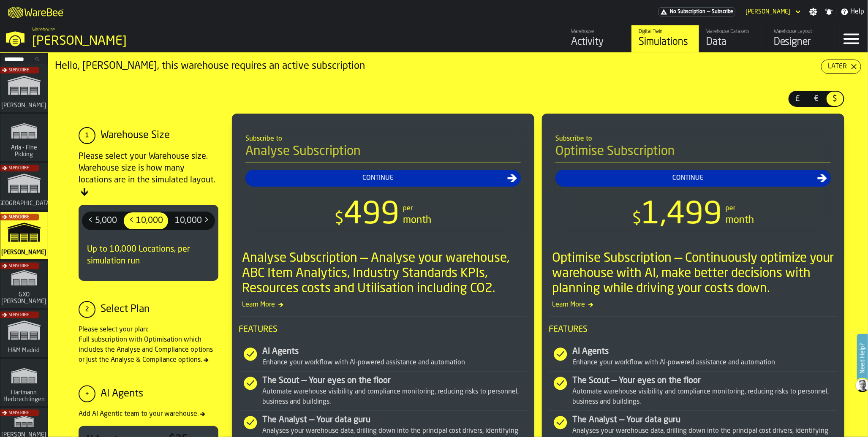  Describe the element at coordinates (125, 309) in the screenshot. I see `div: Select Plan` at that location.